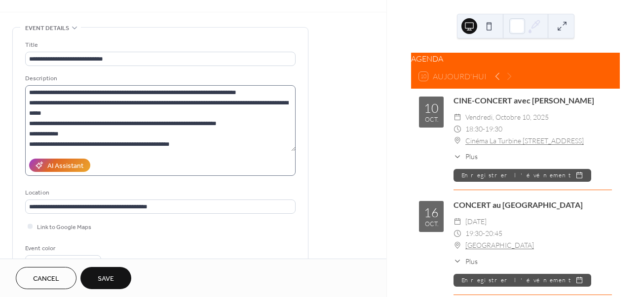 This screenshot has height=297, width=644. I want to click on div: Description, so click(160, 78).